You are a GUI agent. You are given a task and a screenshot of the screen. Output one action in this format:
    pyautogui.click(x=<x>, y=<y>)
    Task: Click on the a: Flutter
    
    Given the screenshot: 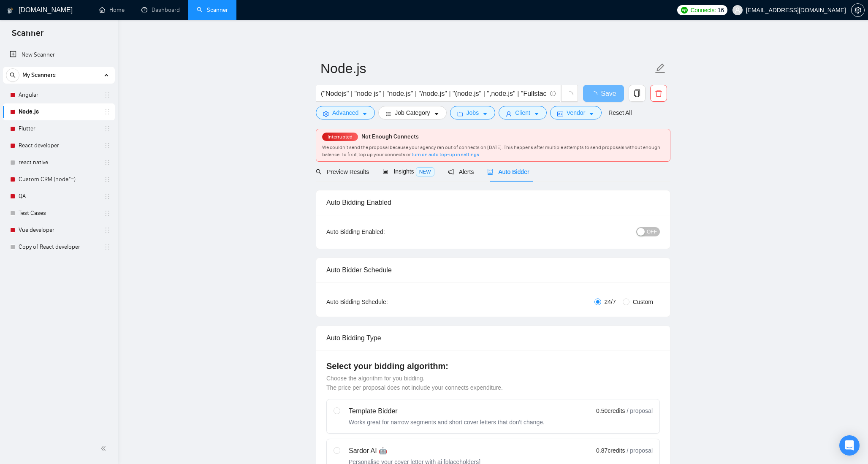 What is the action you would take?
    pyautogui.click(x=59, y=129)
    